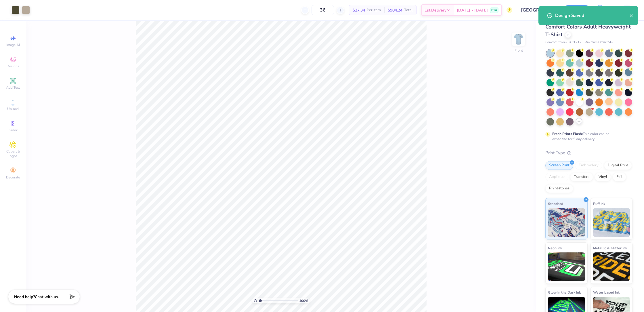  What do you see at coordinates (13, 109) in the screenshot?
I see `span: Upload` at bounding box center [13, 109].